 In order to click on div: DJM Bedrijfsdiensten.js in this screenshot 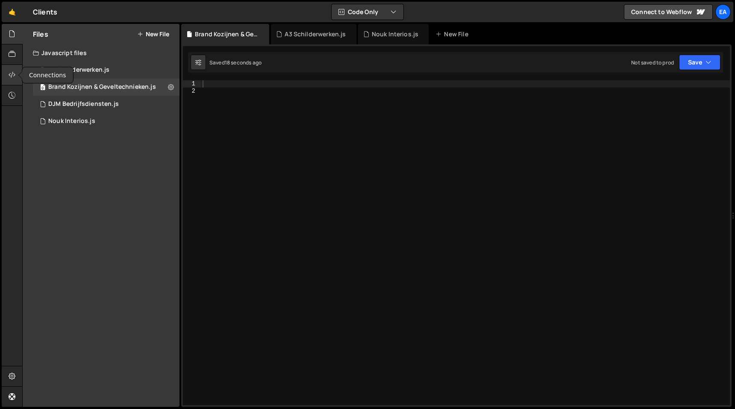, I will do `click(83, 104)`.